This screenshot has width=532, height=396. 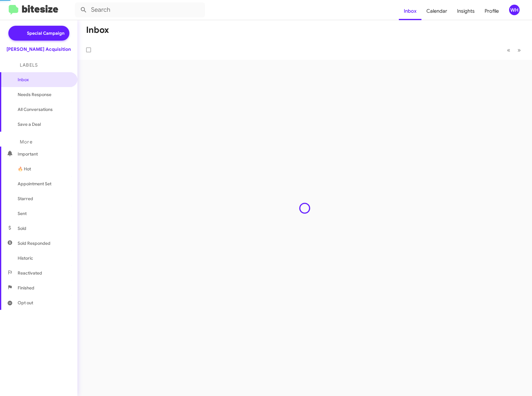 I want to click on h1: Inbox, so click(x=98, y=30).